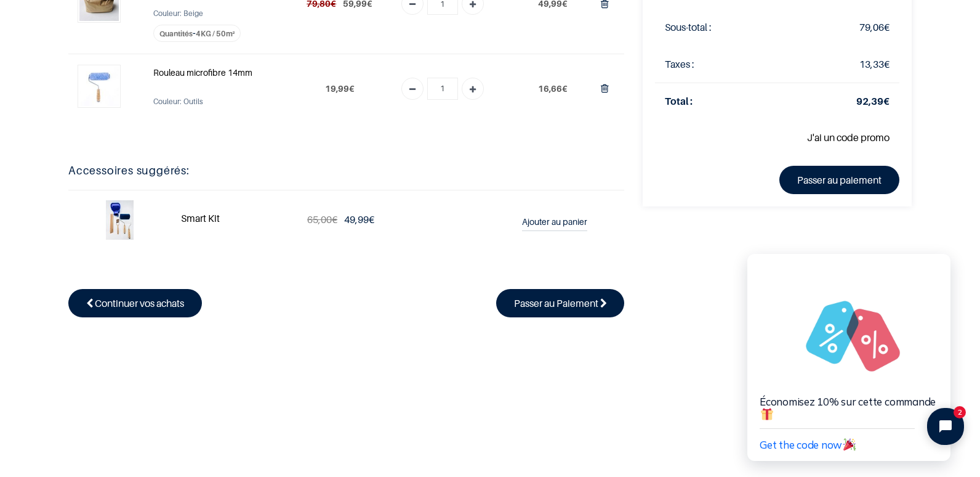 The image size is (980, 477). I want to click on span: 79,06, so click(872, 27).